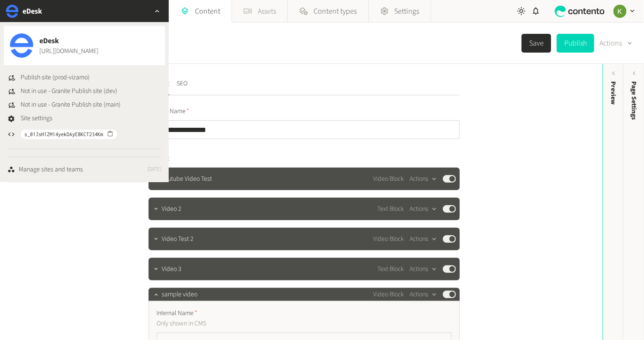  Describe the element at coordinates (178, 239) in the screenshot. I see `span: Video Test 2` at that location.